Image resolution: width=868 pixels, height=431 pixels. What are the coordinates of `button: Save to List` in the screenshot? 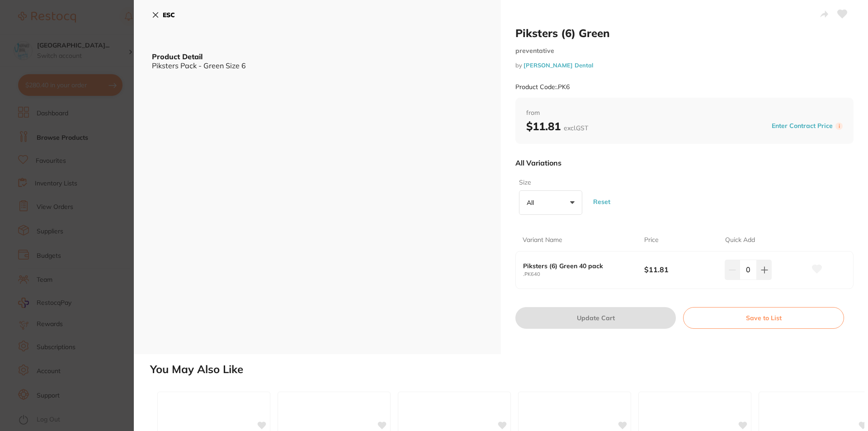 It's located at (764, 318).